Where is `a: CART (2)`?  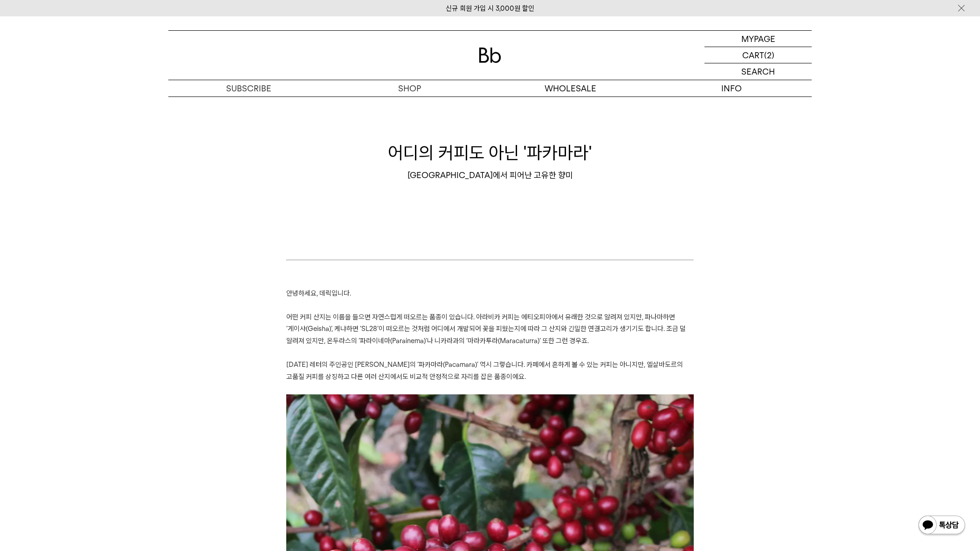
a: CART (2) is located at coordinates (759, 55).